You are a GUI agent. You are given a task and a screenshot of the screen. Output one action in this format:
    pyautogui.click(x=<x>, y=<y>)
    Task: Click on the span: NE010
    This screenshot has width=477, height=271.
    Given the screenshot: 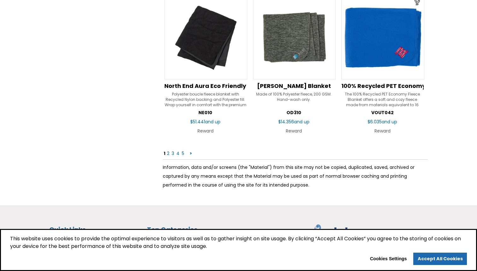 What is the action you would take?
    pyautogui.click(x=206, y=112)
    